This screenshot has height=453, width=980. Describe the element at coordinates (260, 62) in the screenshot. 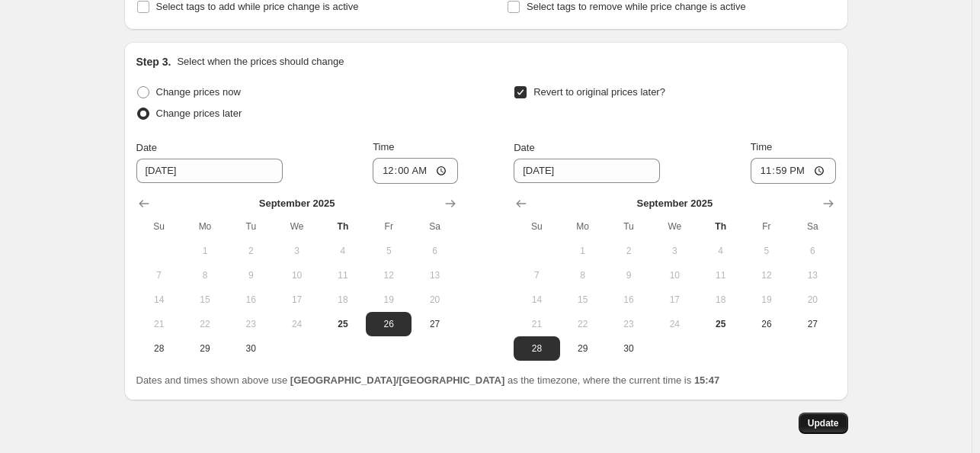

I see `p: Select when the prices should change` at that location.